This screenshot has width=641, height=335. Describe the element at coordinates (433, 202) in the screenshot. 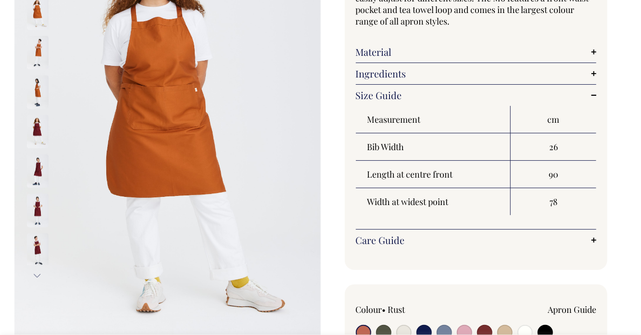

I see `th: Width at widest point` at that location.